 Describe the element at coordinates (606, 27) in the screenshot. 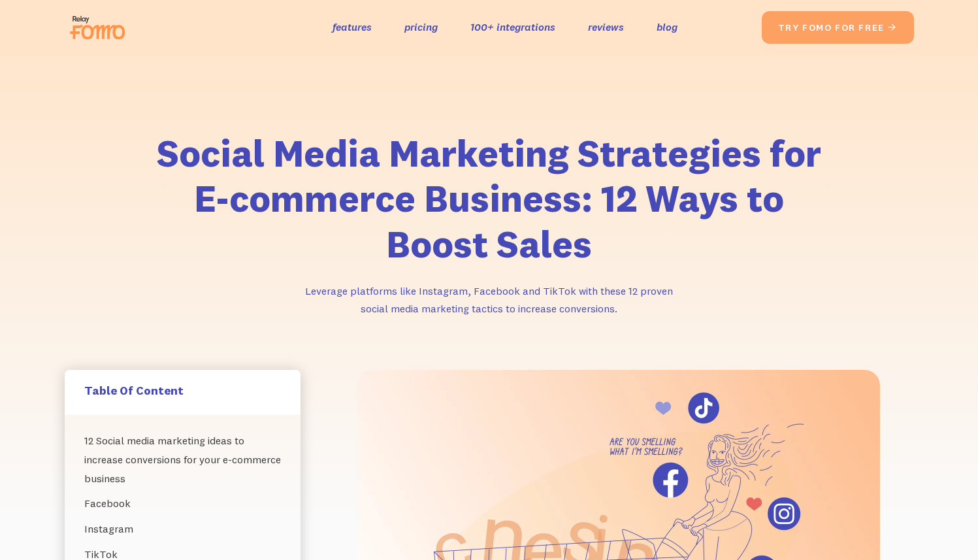

I see `a: reviews` at that location.